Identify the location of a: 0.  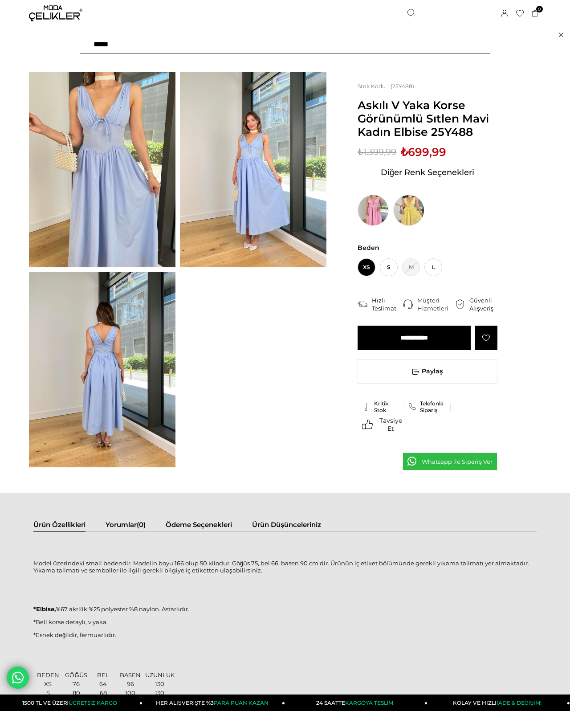
(535, 13).